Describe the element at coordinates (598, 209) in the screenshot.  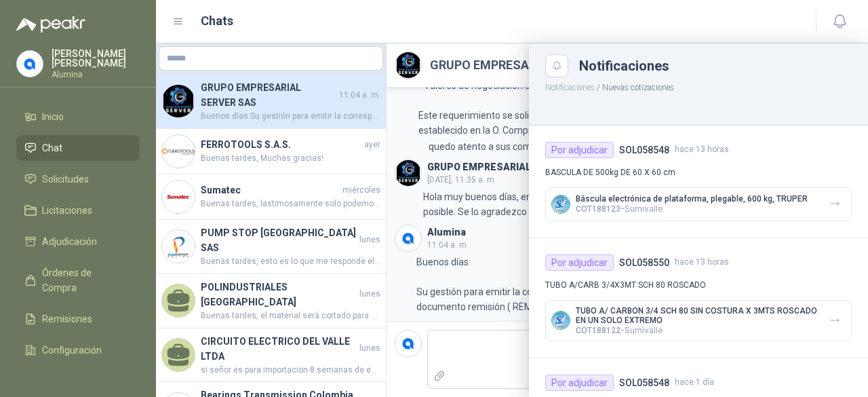
I see `span: COT188123` at that location.